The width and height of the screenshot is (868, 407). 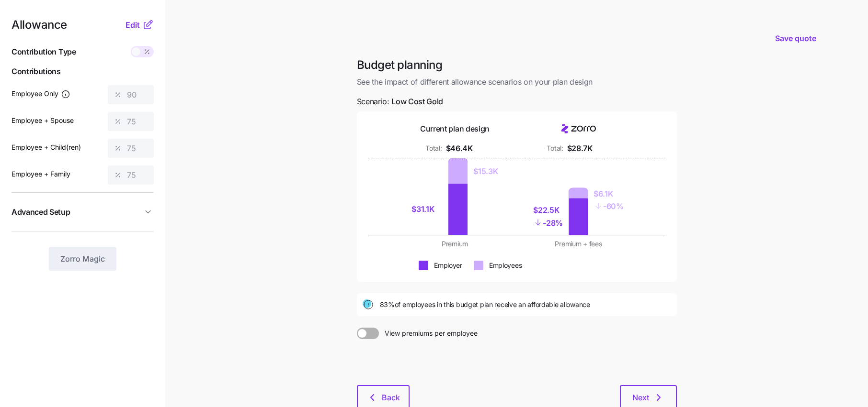 What do you see at coordinates (455, 129) in the screenshot?
I see `div: Current plan design` at bounding box center [455, 129].